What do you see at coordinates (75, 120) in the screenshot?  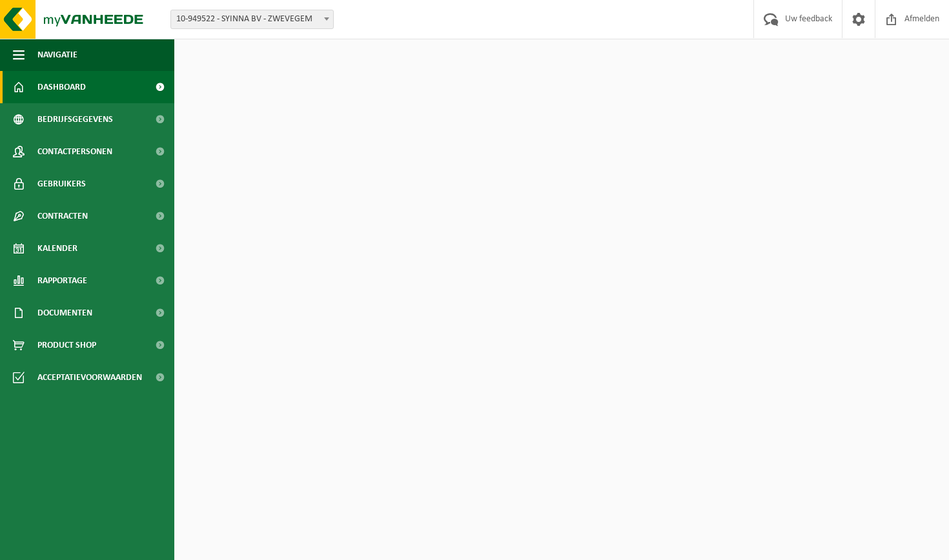 I see `span: Bedrijfsgegevens` at bounding box center [75, 120].